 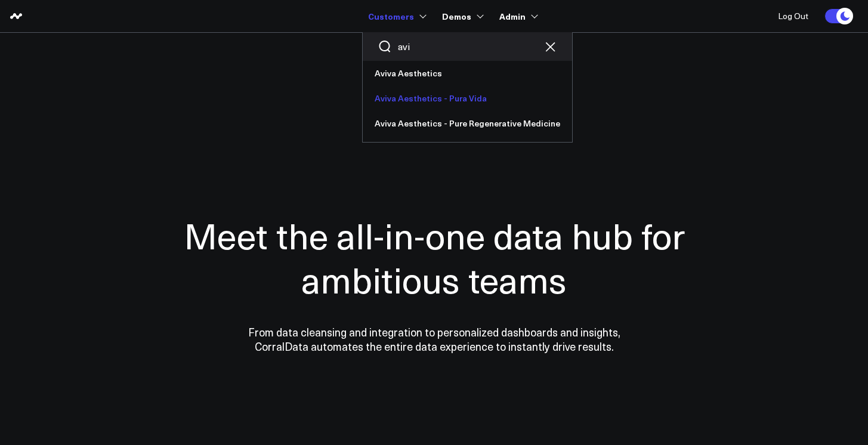 I want to click on button: Clear search, so click(x=550, y=46).